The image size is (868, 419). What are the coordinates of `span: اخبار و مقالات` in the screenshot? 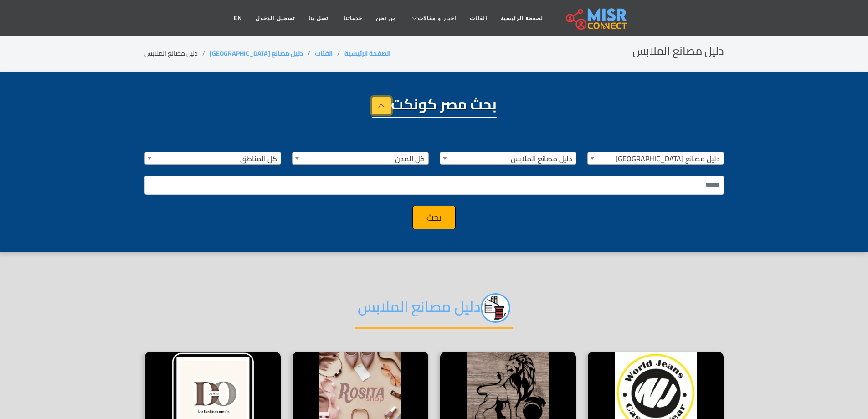 It's located at (437, 18).